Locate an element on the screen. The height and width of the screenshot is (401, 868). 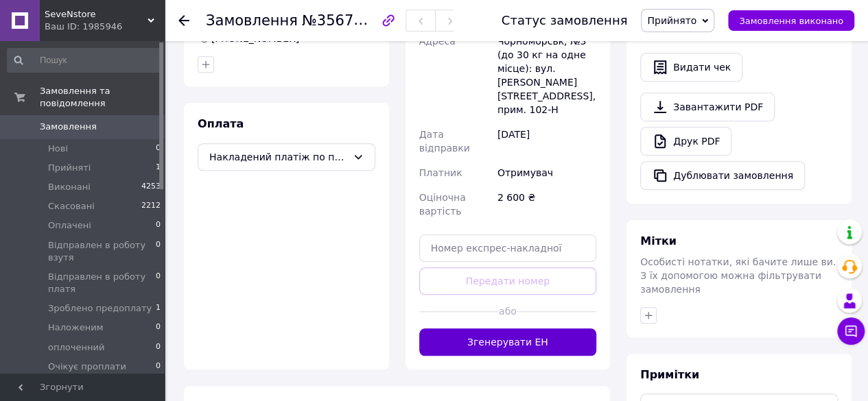
span: Наложеним is located at coordinates (75, 328).